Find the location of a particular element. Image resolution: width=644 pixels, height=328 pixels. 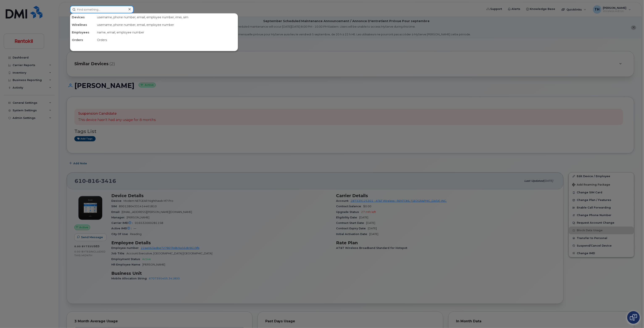

img: Open chat is located at coordinates (634, 317).